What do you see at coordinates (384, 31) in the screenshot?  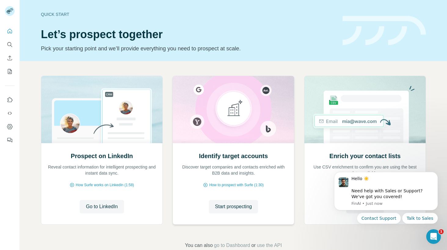 I see `img: banner` at bounding box center [384, 31].